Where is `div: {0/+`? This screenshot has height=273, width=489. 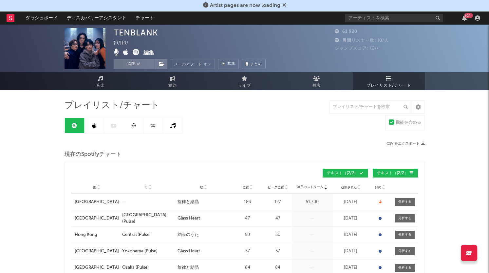 div: {0/+ is located at coordinates (469, 15).